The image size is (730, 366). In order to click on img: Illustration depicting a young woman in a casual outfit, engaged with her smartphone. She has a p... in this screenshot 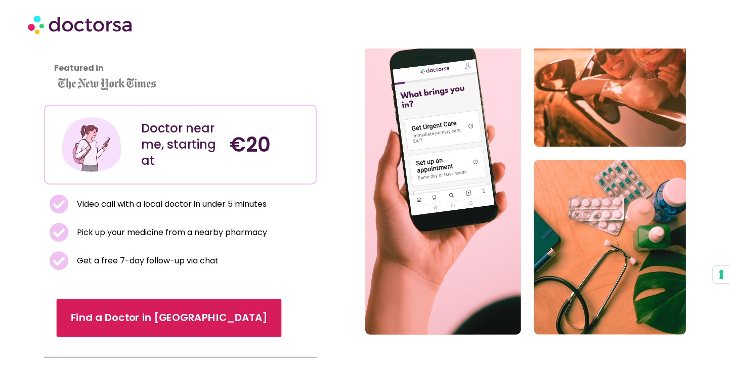, I will do `click(92, 145)`.